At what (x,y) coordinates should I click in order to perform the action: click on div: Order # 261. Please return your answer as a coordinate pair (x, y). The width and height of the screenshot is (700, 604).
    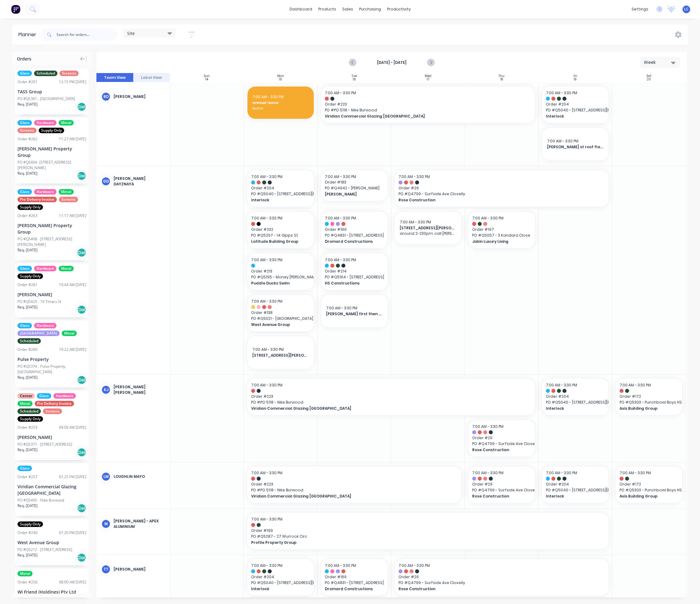
    Looking at the image, I should click on (27, 285).